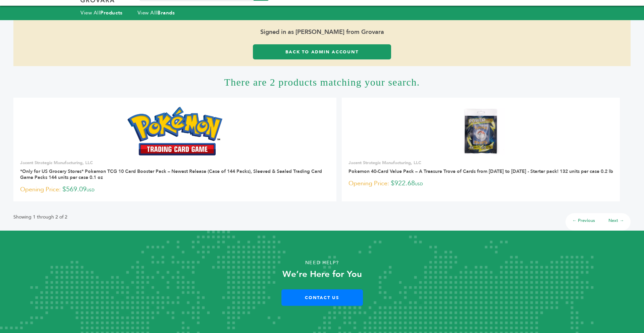 Image resolution: width=644 pixels, height=333 pixels. Describe the element at coordinates (40, 217) in the screenshot. I see `p: Showing 1 through 2 of 2` at that location.